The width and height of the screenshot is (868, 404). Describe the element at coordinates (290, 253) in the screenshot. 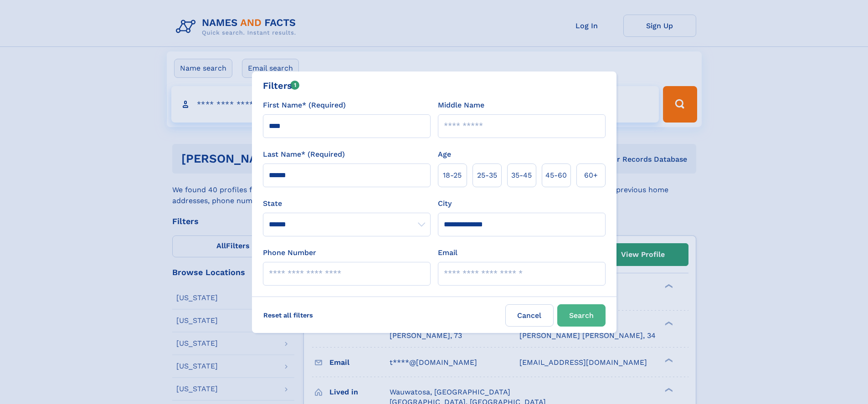

I see `label: Phone Number` at that location.